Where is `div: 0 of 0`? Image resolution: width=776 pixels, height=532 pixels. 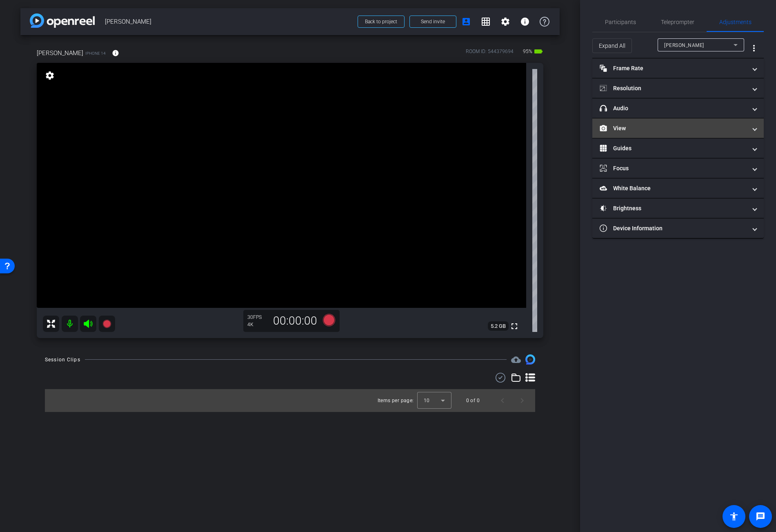 div: 0 of 0 is located at coordinates (472, 400).